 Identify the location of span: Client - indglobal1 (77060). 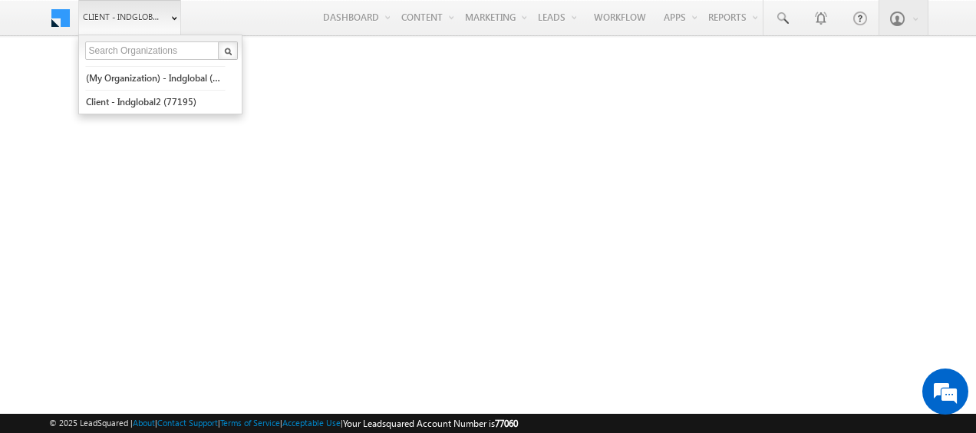
(123, 17).